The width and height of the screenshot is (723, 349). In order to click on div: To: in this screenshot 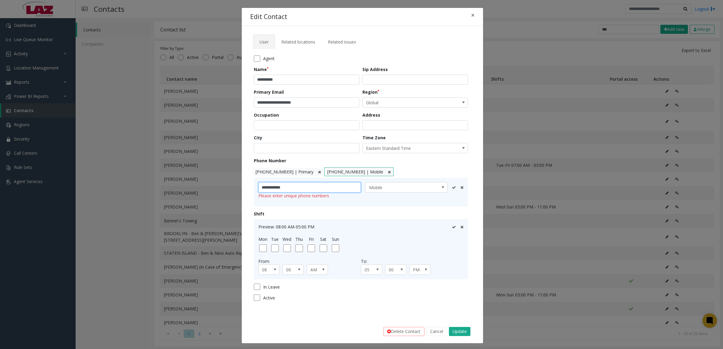, I will do `click(412, 261)`.